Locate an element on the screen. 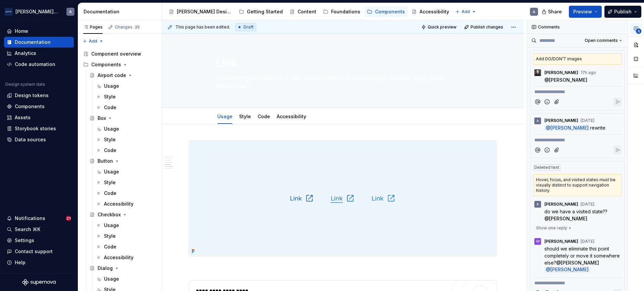  a: Component overview is located at coordinates (120, 54).